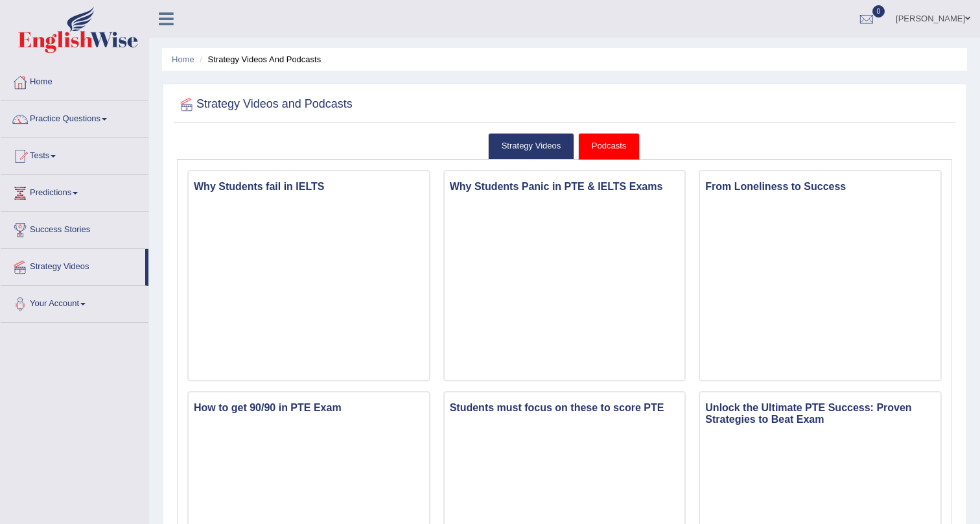 This screenshot has width=980, height=524. I want to click on h3: Students must focus on these to score PTE, so click(565, 408).